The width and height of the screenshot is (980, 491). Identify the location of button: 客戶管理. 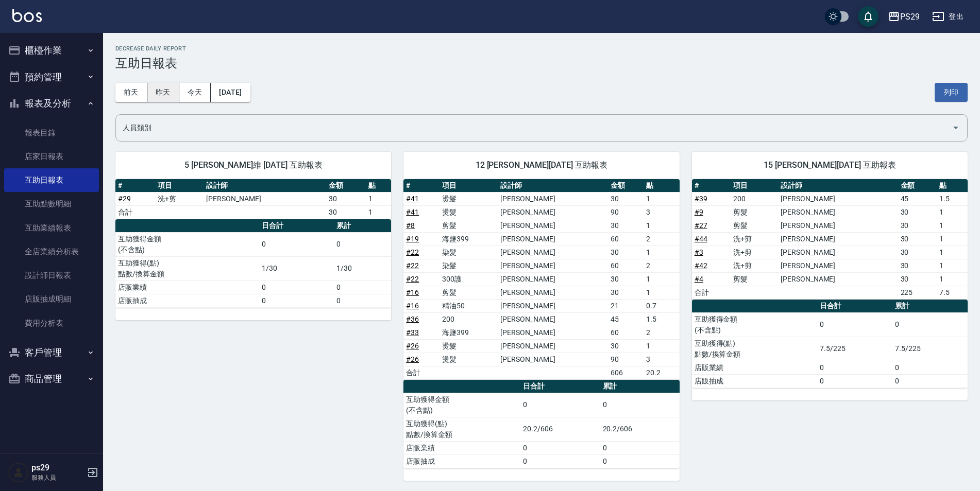
(52, 353).